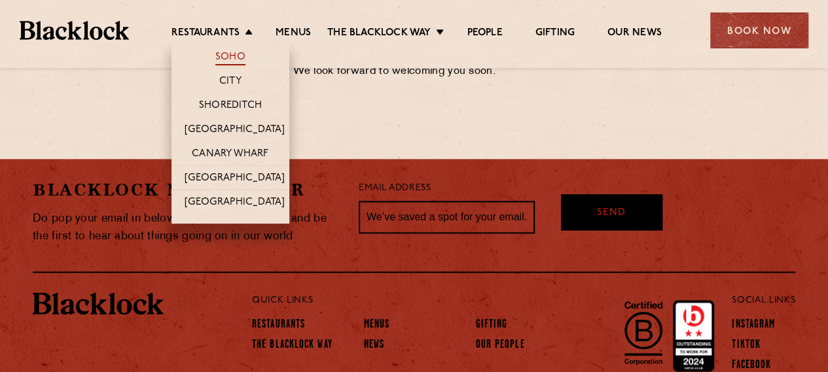 The width and height of the screenshot is (828, 372). I want to click on a: People, so click(484, 34).